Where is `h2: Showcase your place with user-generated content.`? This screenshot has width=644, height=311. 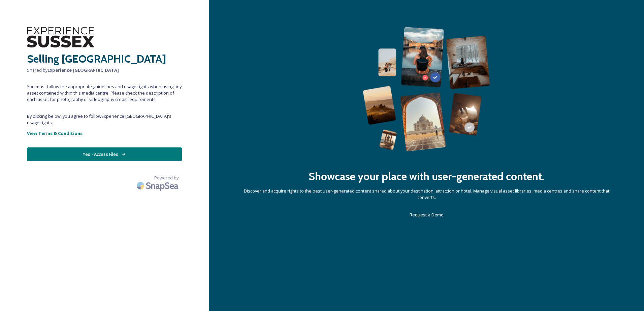 h2: Showcase your place with user-generated content. is located at coordinates (427, 176).